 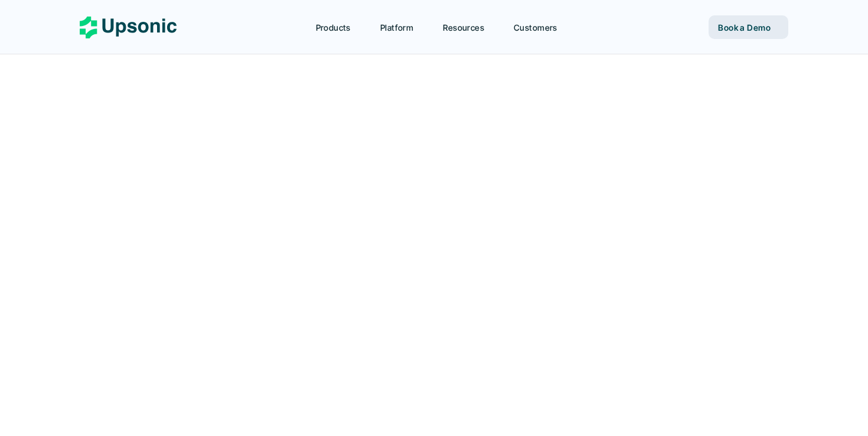 I want to click on h2: Agentic AI Platform for FinTech Operations, so click(x=433, y=146).